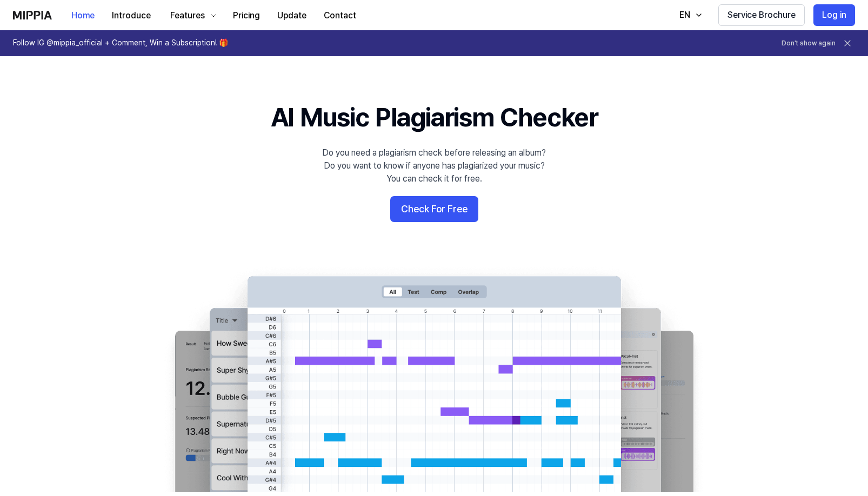 This screenshot has height=496, width=868. What do you see at coordinates (82, 15) in the screenshot?
I see `button: Home` at bounding box center [82, 15].